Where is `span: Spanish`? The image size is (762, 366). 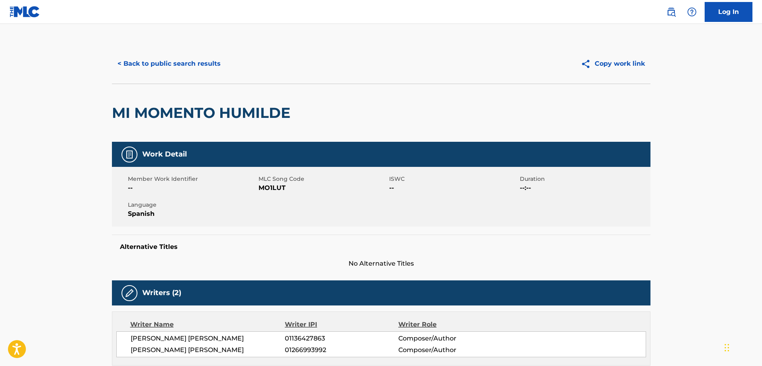
span: Spanish is located at coordinates (192, 214).